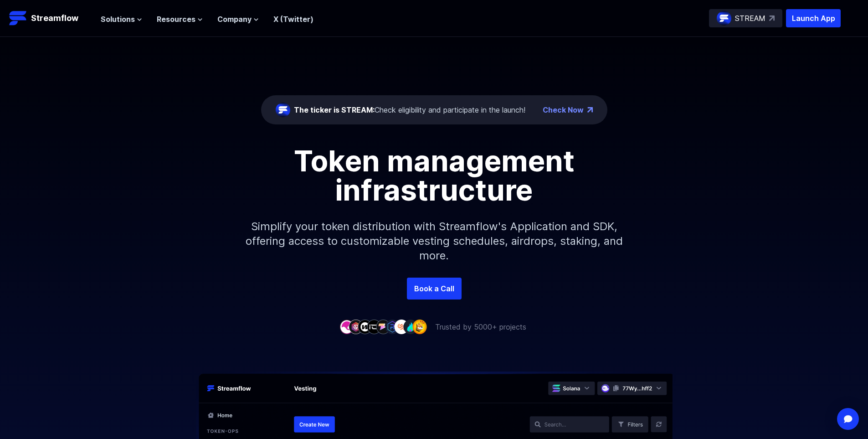 The width and height of the screenshot is (868, 439). I want to click on p: Simplify your token distribution with Streamflow's Application and SDK, offering access to custom..., so click(434, 241).